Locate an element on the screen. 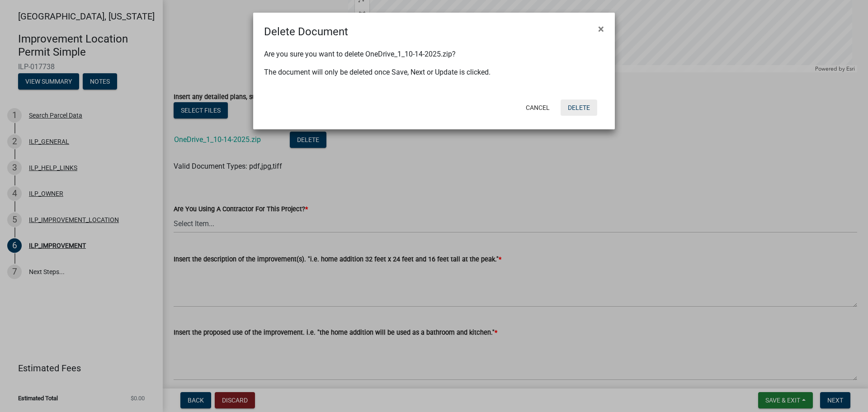 This screenshot has width=868, height=412. button: Close is located at coordinates (601, 29).